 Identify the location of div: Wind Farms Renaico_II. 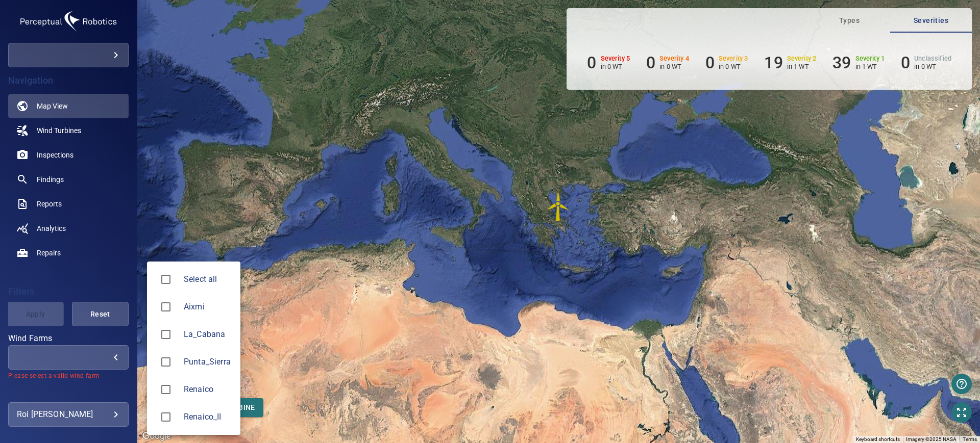
(208, 417).